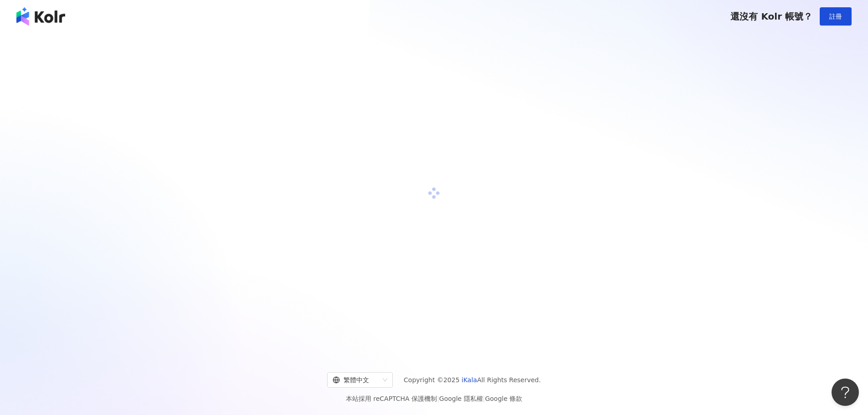  I want to click on span: 還沒有 Kolr 帳號？, so click(772, 16).